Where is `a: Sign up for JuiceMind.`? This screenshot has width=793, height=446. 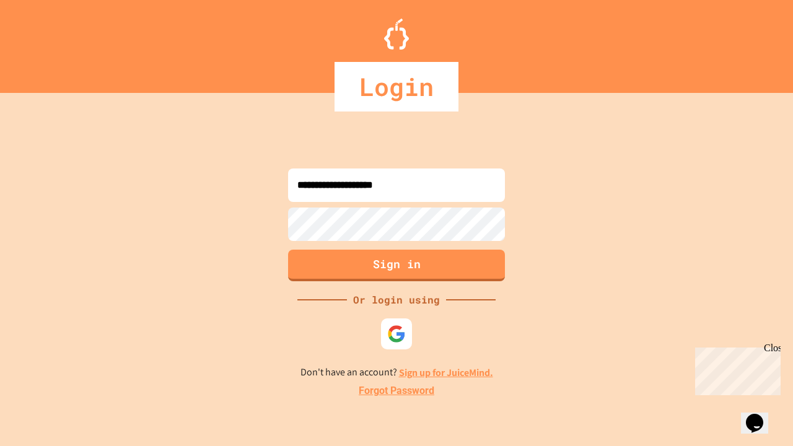 a: Sign up for JuiceMind. is located at coordinates (446, 372).